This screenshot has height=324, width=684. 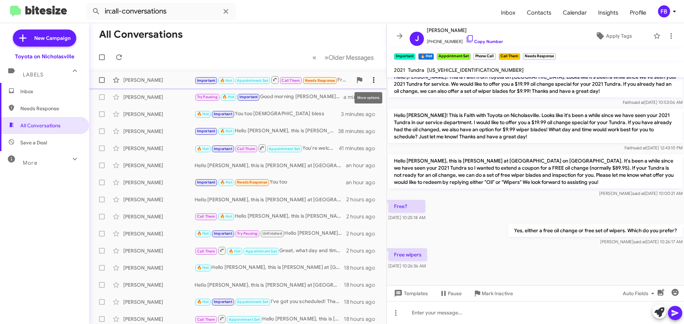 What do you see at coordinates (362, 97) in the screenshot?
I see `div: a minute ago` at bounding box center [362, 97].